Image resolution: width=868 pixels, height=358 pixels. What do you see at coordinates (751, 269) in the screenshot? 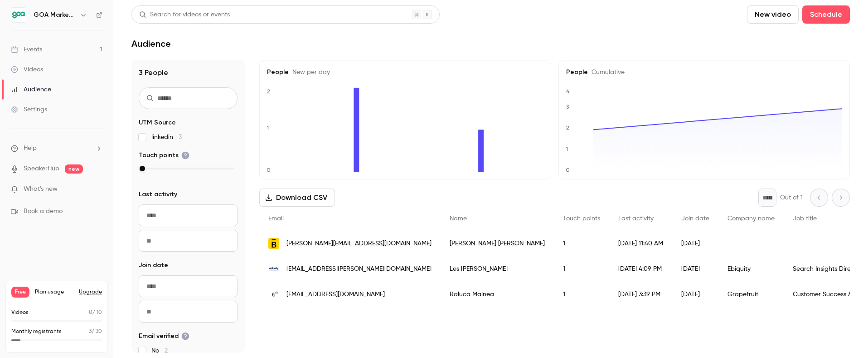
I see `div: Ebiquity` at bounding box center [751, 269].